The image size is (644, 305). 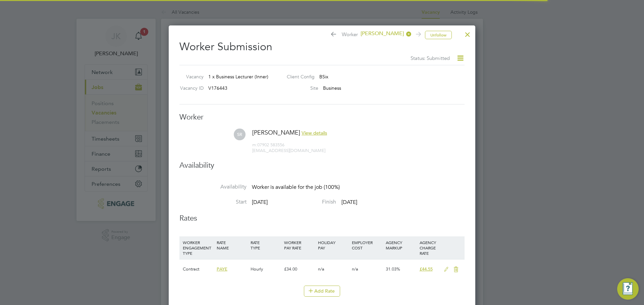 What do you see at coordinates (268, 145) in the screenshot?
I see `span: 07902 583556` at bounding box center [268, 145].